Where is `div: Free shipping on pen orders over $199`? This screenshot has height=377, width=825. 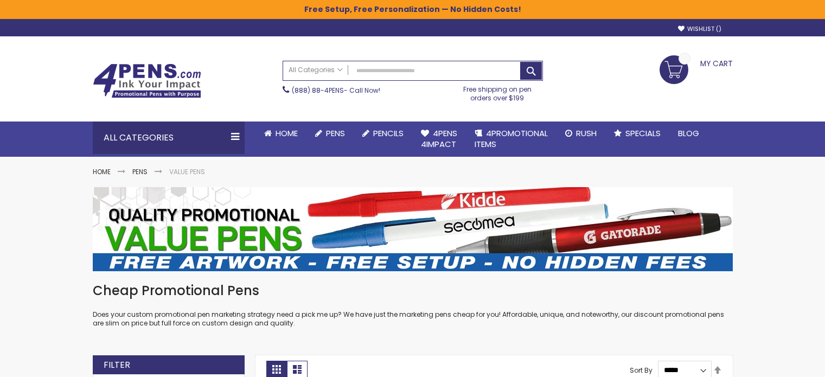
div: Free shipping on pen orders over $199 is located at coordinates (498, 92).